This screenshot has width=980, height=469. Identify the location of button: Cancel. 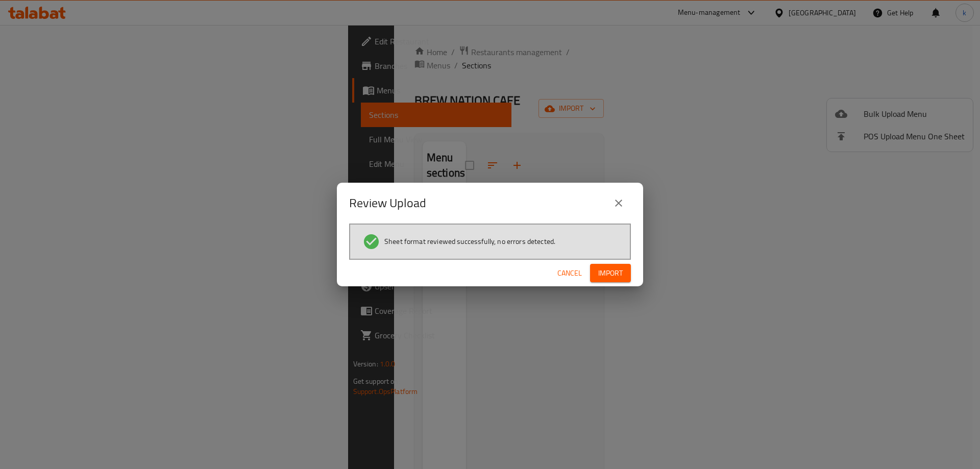
(570, 273).